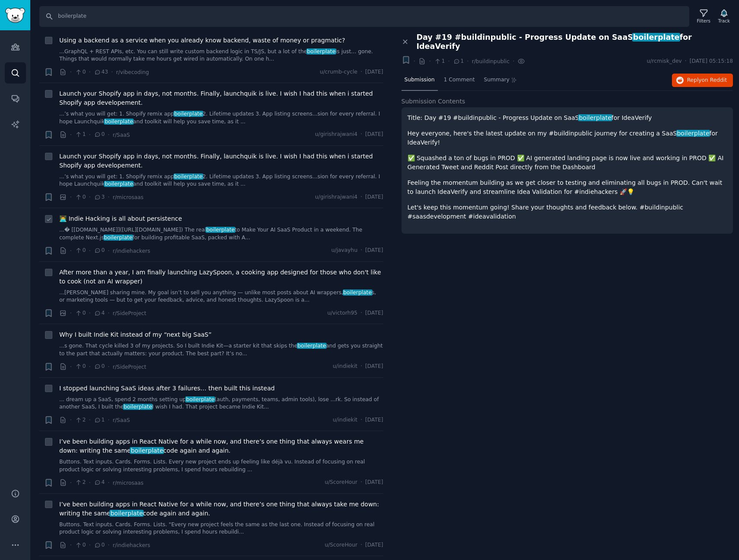  Describe the element at coordinates (101, 72) in the screenshot. I see `span: 43` at that location.